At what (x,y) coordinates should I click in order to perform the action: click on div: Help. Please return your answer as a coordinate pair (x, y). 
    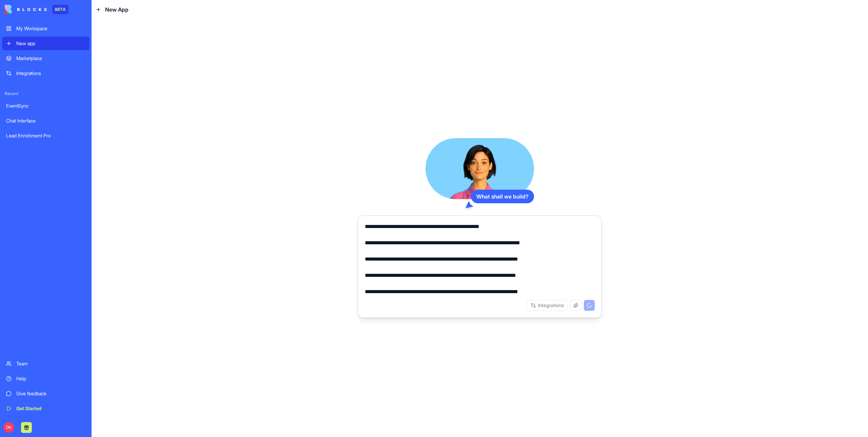
    Looking at the image, I should click on (51, 378).